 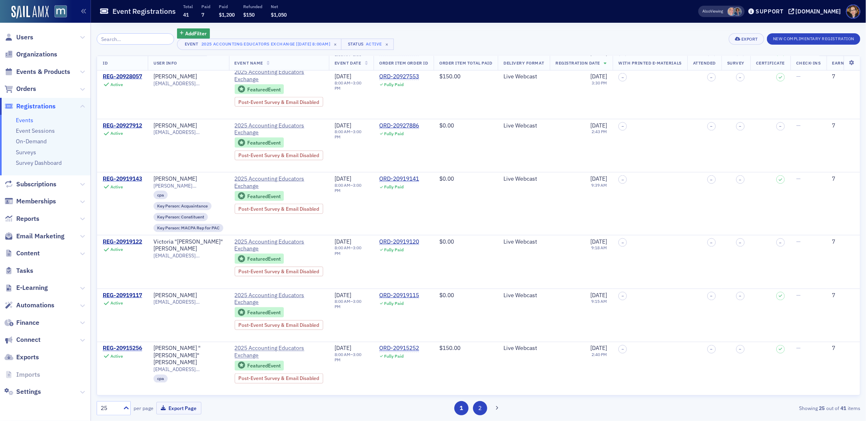 What do you see at coordinates (822, 408) in the screenshot?
I see `strong: 25` at bounding box center [822, 408].